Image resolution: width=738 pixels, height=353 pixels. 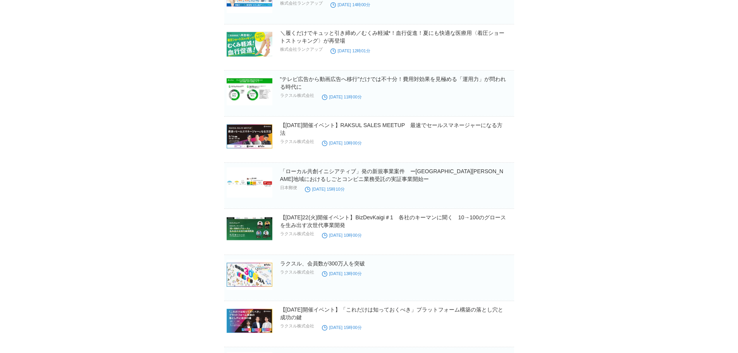 What do you see at coordinates (249, 275) in the screenshot?
I see `img: 10550-462-80e6e040aaf87400b95515ebb0a2db2e-1200x630.png` at bounding box center [249, 275].